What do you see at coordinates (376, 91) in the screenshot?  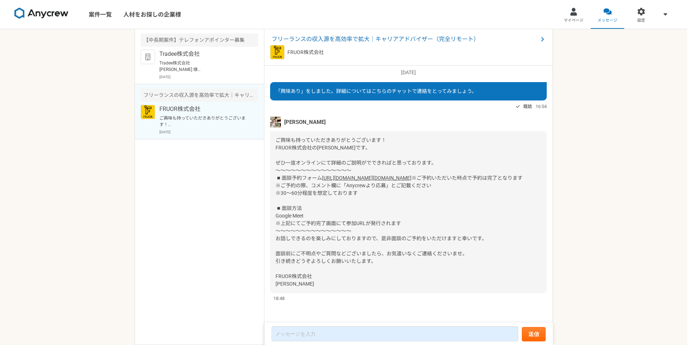 I see `span: 「興味あり」をしました。詳細についてはこちらのチャットで連絡をとってみましょう。` at bounding box center [376, 91].